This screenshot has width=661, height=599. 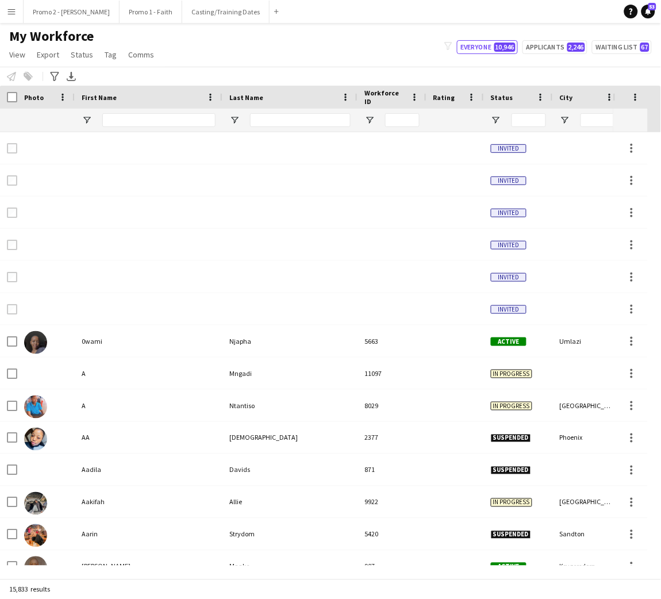 I want to click on div: Phoenix, so click(x=587, y=437).